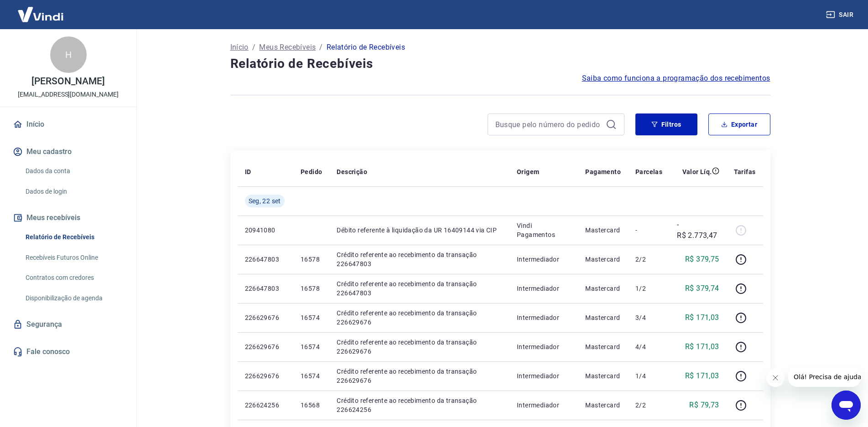 Image resolution: width=868 pixels, height=427 pixels. What do you see at coordinates (500, 64) in the screenshot?
I see `h4: Relatório de Recebíveis` at bounding box center [500, 64].